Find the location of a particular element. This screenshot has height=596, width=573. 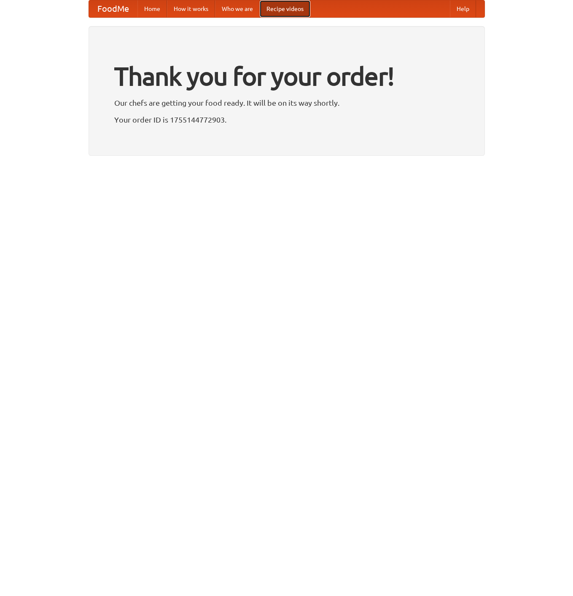

a: FoodMe is located at coordinates (113, 9).